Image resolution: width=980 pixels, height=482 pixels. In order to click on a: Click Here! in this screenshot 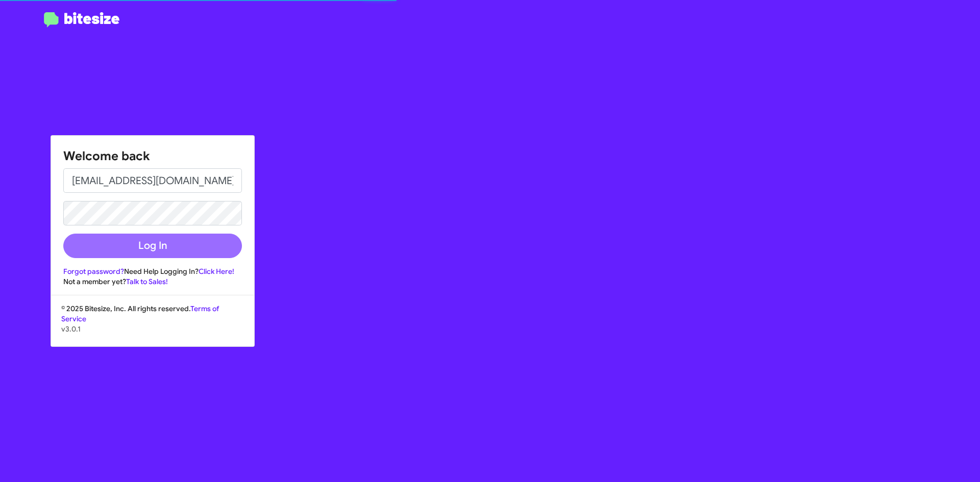, I will do `click(216, 271)`.